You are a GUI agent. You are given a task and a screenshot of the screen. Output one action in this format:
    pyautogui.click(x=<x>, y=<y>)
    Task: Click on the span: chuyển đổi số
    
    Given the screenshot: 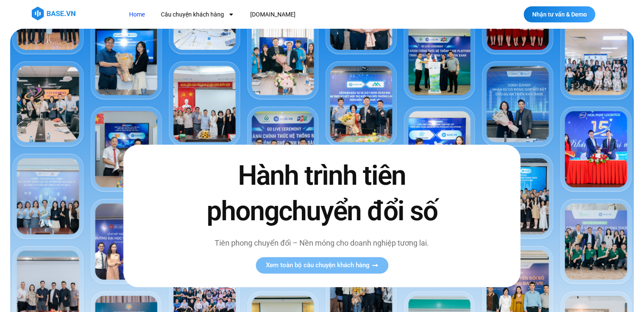 What is the action you would take?
    pyautogui.click(x=358, y=211)
    